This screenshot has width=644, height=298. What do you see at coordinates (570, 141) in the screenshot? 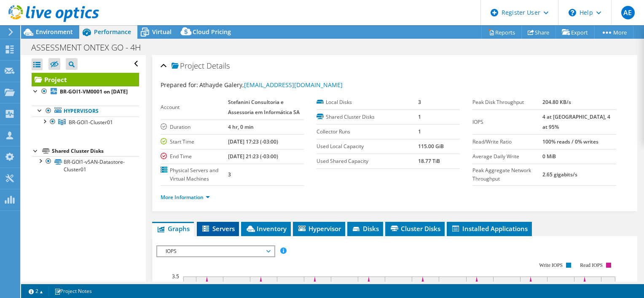
I see `b: 100% reads / 0% writes` at bounding box center [570, 141].